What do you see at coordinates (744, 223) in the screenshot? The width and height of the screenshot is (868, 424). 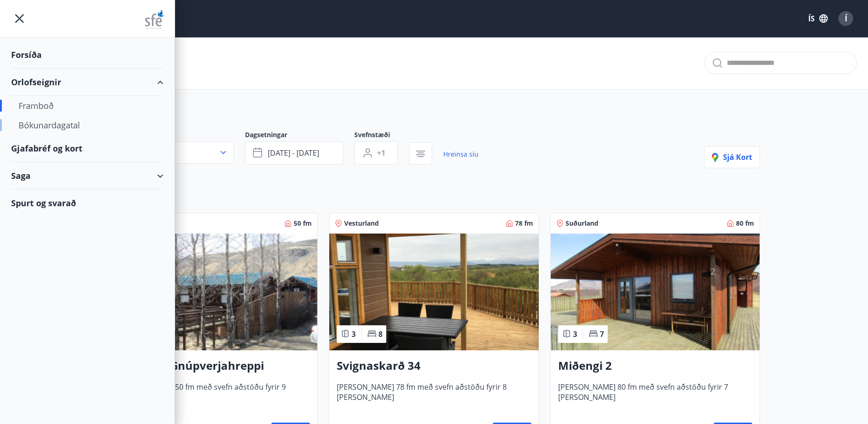 I see `span: 80 fm` at bounding box center [744, 223].